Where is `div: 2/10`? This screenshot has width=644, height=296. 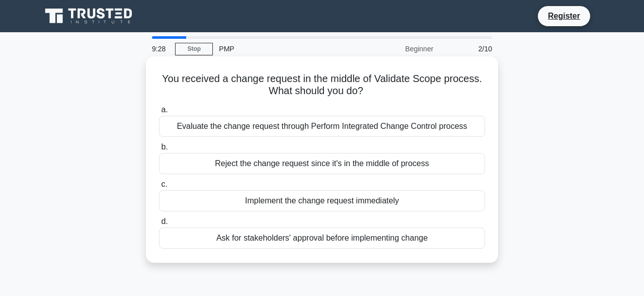 div: 2/10 is located at coordinates (468, 49).